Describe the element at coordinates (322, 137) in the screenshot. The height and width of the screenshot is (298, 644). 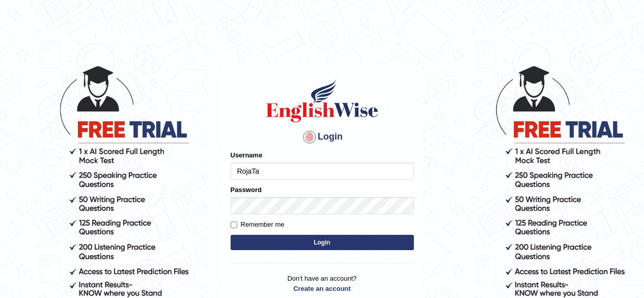
I see `h4: Login` at that location.